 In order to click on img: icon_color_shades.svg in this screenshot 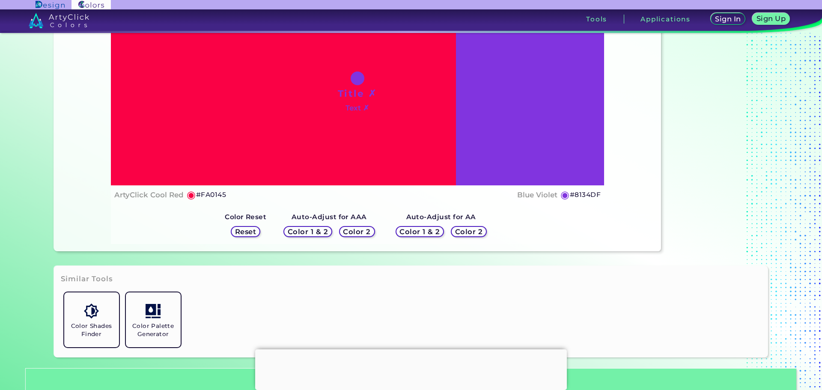, I will do `click(91, 311)`.